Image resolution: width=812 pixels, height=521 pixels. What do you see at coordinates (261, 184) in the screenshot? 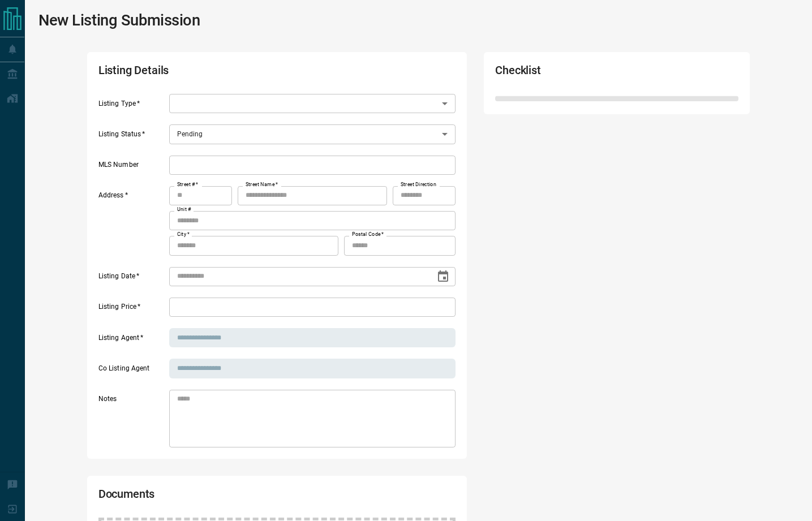
I see `label: Street Name` at bounding box center [261, 184].